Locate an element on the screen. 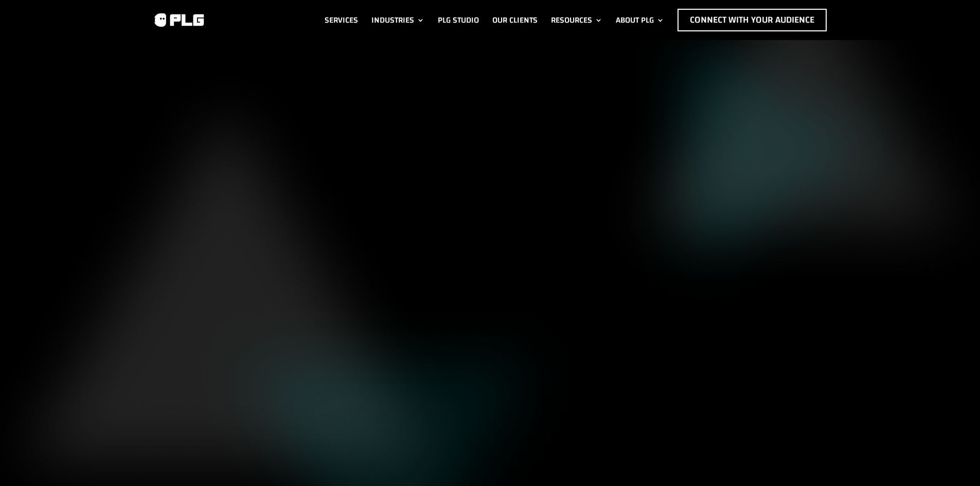 The width and height of the screenshot is (980, 486). a: Connect with Your Audience is located at coordinates (752, 20).